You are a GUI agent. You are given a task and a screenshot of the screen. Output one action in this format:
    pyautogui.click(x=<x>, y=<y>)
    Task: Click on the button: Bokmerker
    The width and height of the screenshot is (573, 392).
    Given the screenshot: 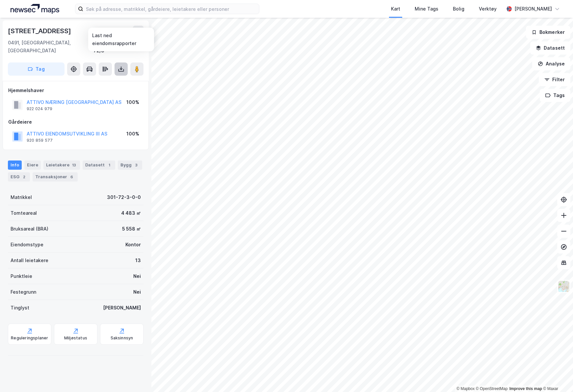 What is the action you would take?
    pyautogui.click(x=548, y=32)
    